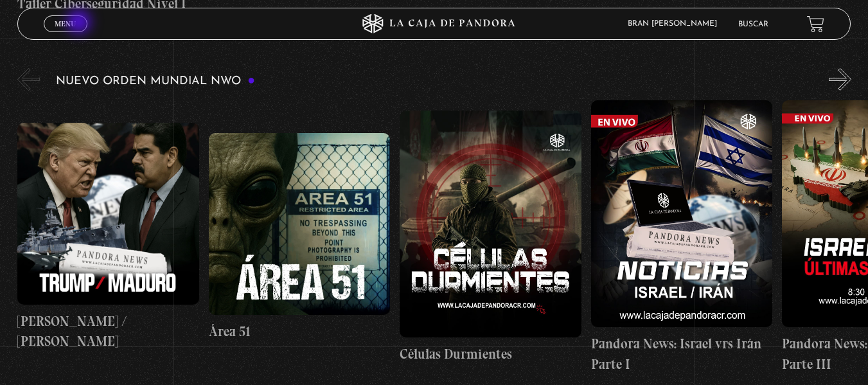 The image size is (868, 385). What do you see at coordinates (65, 24) in the screenshot?
I see `span: Menu` at bounding box center [65, 24].